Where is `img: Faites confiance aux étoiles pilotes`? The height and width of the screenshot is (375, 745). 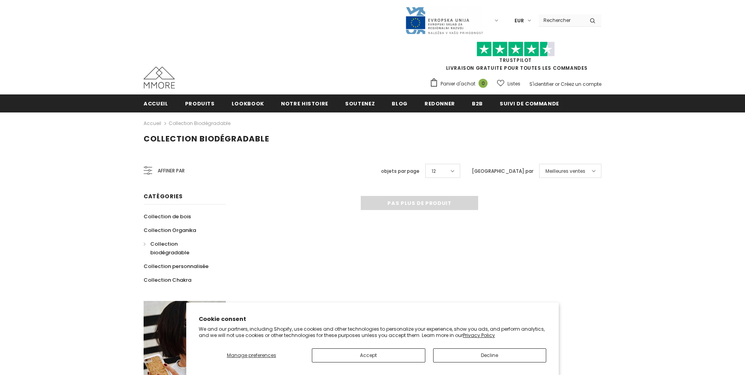 img: Faites confiance aux étoiles pilotes is located at coordinates (516, 49).